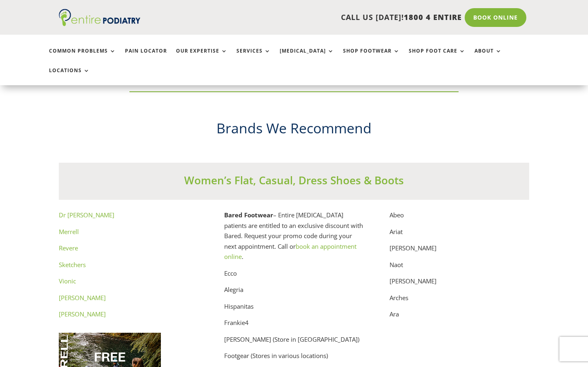 The width and height of the screenshot is (588, 367). I want to click on a: Services, so click(253, 57).